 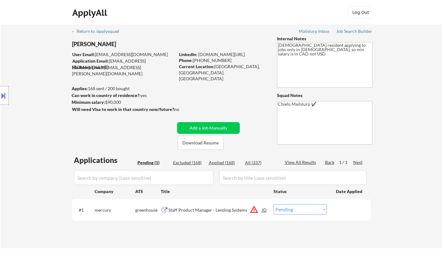 I want to click on div: All (337), so click(x=260, y=163).